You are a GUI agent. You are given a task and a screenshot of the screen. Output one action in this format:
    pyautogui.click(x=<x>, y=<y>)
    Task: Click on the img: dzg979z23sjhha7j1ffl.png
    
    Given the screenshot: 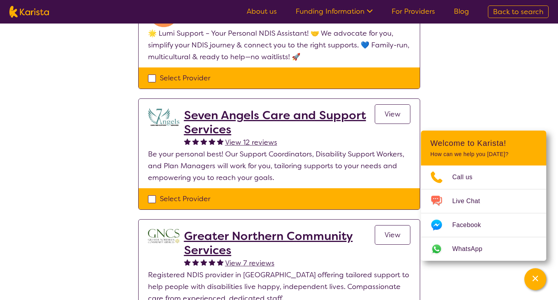 What is the action you would take?
    pyautogui.click(x=164, y=236)
    